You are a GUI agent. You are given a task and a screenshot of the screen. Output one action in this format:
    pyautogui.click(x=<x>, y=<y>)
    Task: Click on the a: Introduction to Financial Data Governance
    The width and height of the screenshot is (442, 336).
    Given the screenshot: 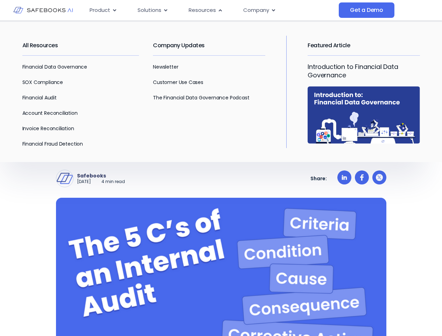 What is the action you would take?
    pyautogui.click(x=353, y=71)
    